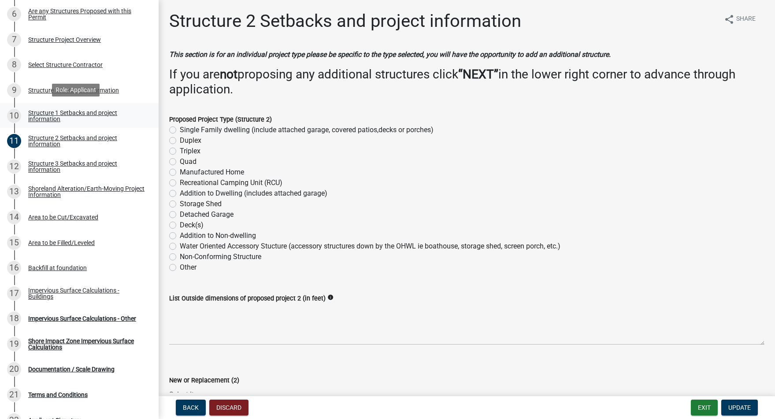 This screenshot has width=775, height=419. Describe the element at coordinates (71, 369) in the screenshot. I see `div: Documentation / Scale Drawing` at that location.